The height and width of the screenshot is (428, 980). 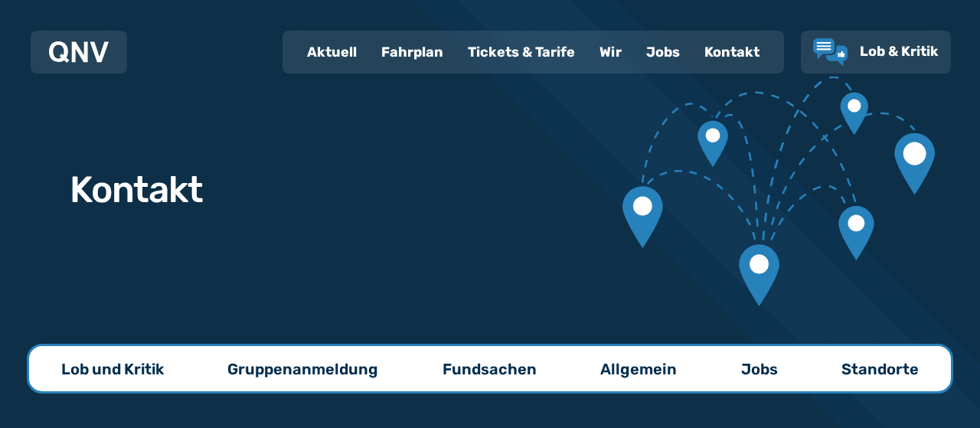 What do you see at coordinates (521, 52) in the screenshot?
I see `a: Tickets & Tarife` at bounding box center [521, 52].